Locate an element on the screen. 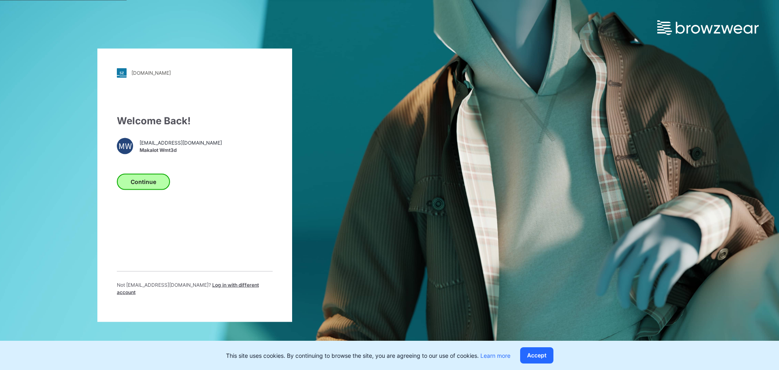  a: Learn more is located at coordinates (495, 355).